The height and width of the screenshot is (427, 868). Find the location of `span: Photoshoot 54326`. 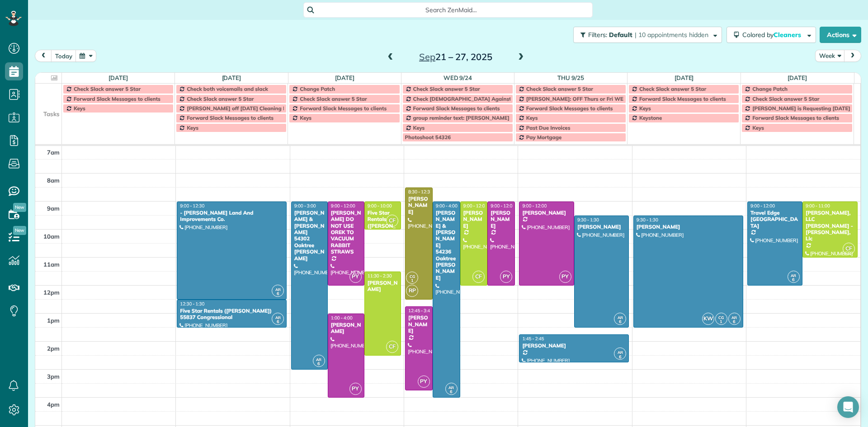

span: Photoshoot 54326 is located at coordinates (428, 137).